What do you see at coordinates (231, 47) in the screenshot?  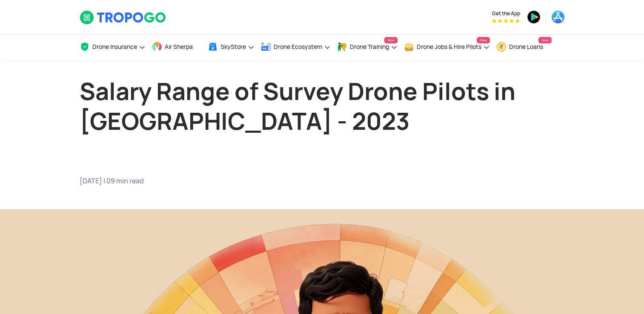 I see `a: SkyStore` at bounding box center [231, 47].